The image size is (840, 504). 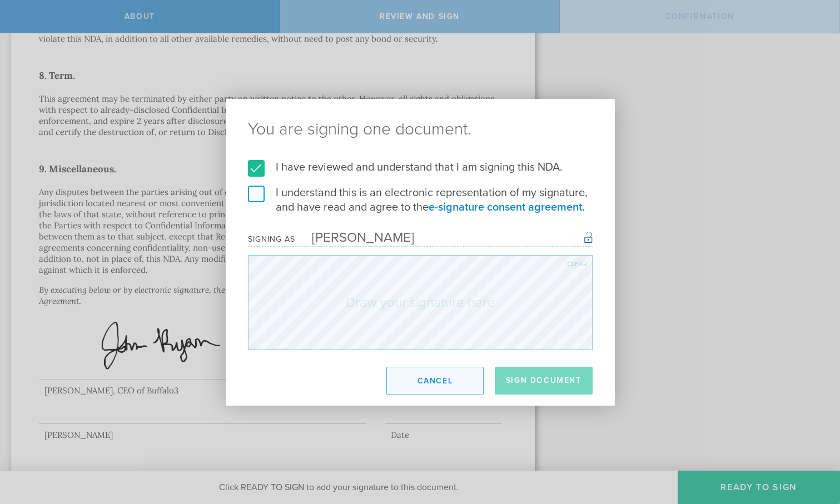 What do you see at coordinates (505, 208) in the screenshot?
I see `a: e-signature consent agreement` at bounding box center [505, 208].